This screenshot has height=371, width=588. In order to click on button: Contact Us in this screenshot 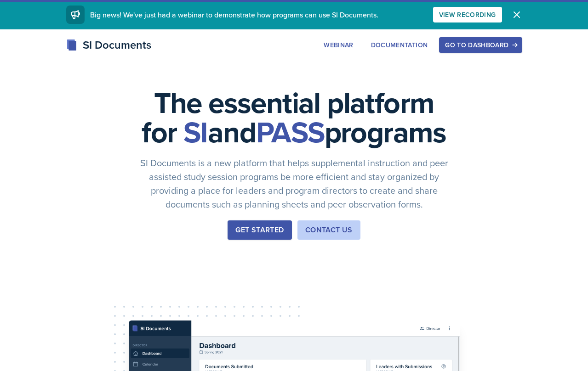, I will do `click(328, 230)`.